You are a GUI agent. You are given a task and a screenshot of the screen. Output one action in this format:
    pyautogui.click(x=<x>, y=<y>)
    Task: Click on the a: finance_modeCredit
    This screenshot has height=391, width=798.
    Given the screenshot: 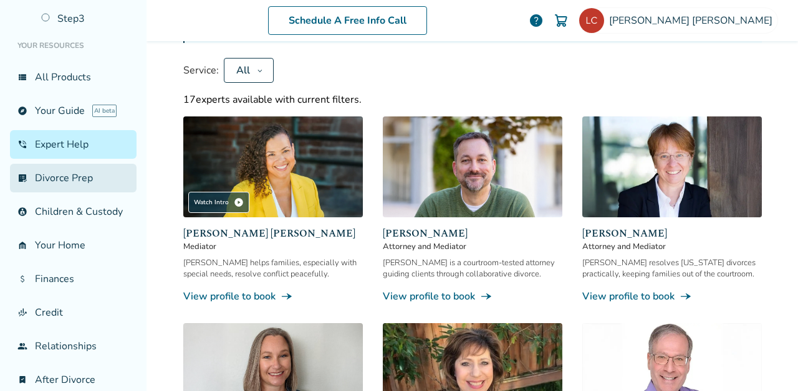 What is the action you would take?
    pyautogui.click(x=73, y=313)
    